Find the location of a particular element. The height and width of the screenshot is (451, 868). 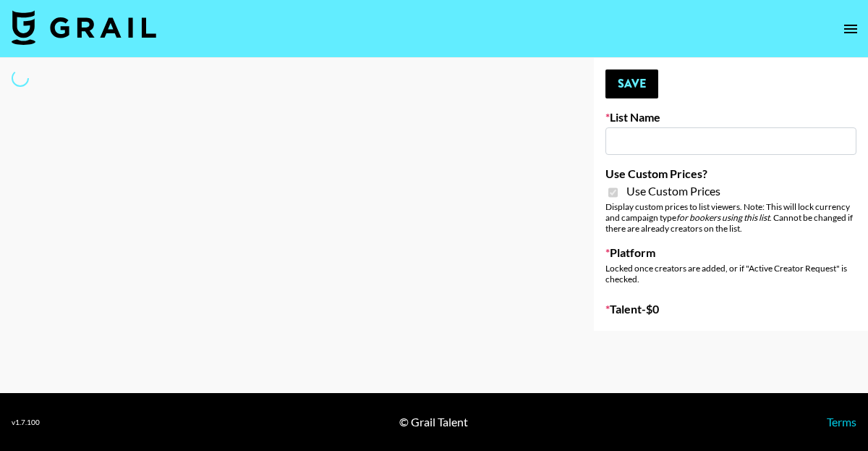

div: Display custom prices to list viewers. Note: This will lock currency and campaign type . Cannot b... is located at coordinates (731, 218).